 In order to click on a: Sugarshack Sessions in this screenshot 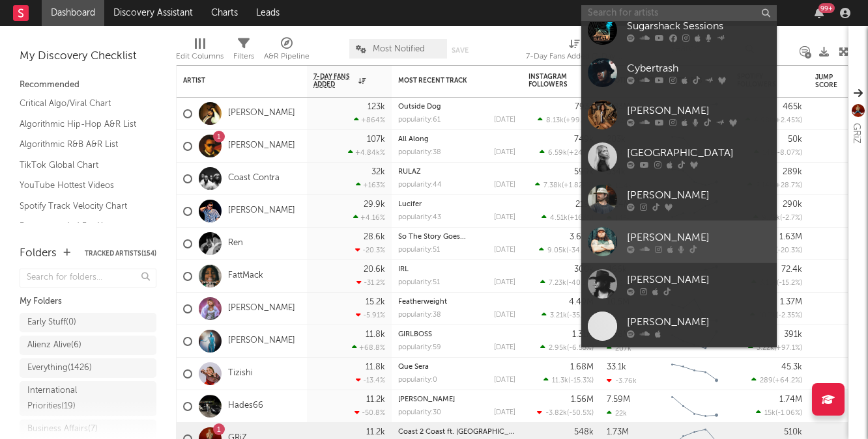, I will do `click(679, 30)`.